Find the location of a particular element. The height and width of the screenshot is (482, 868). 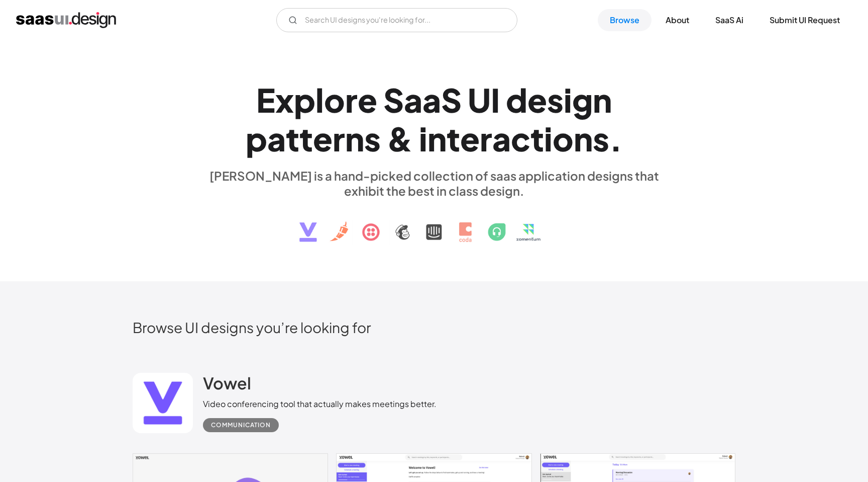

a: Browse is located at coordinates (625, 20).